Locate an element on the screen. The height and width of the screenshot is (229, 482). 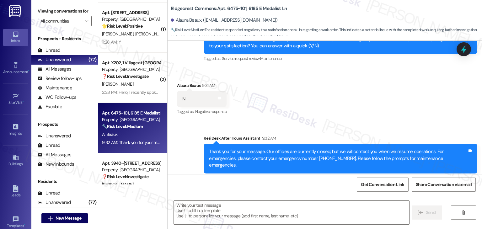
div: Residents is located at coordinates (65, 181).